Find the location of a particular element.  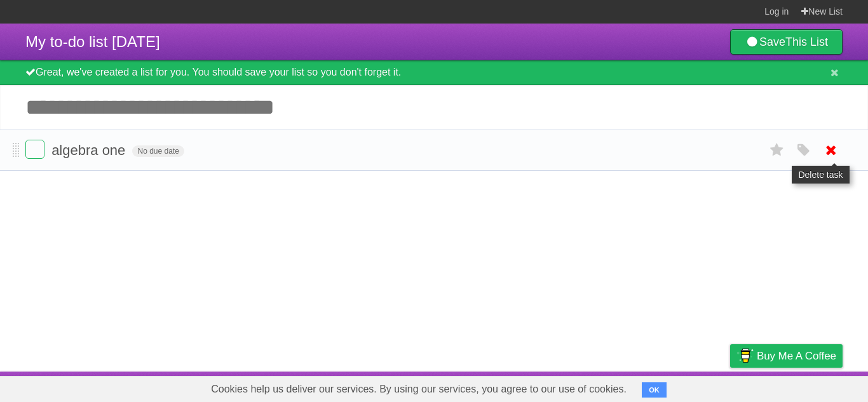

label: Done is located at coordinates (35, 149).